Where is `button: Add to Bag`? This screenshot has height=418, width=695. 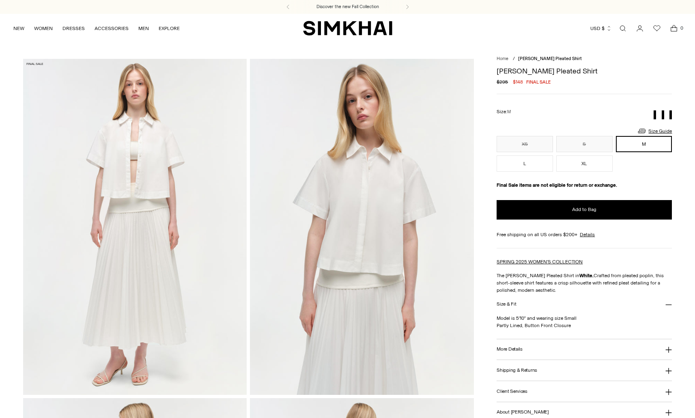
button: Add to Bag is located at coordinates (584, 210).